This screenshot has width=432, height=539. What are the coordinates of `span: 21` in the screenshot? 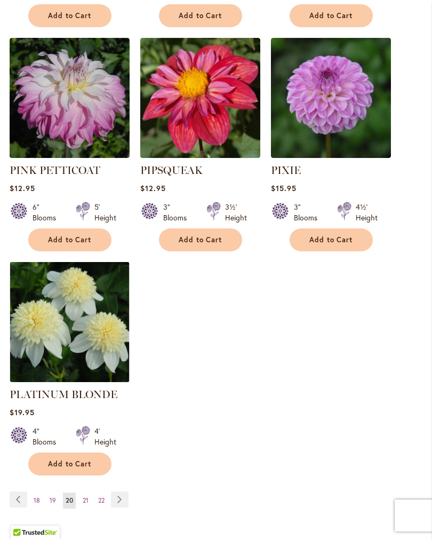 It's located at (85, 500).